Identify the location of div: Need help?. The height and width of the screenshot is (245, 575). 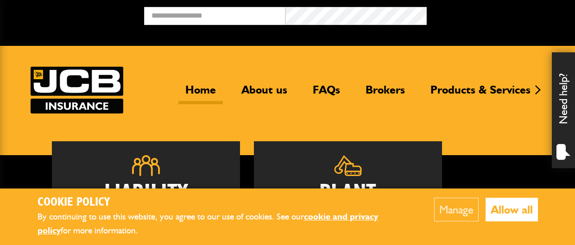
(564, 110).